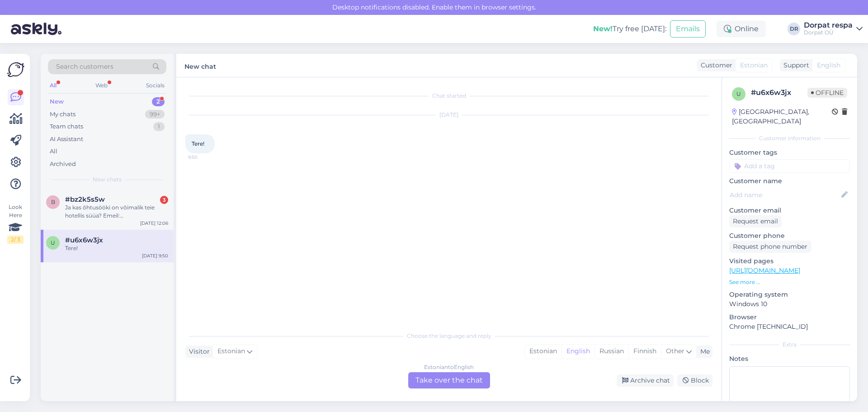 The width and height of the screenshot is (868, 412). I want to click on div: Online, so click(740, 29).